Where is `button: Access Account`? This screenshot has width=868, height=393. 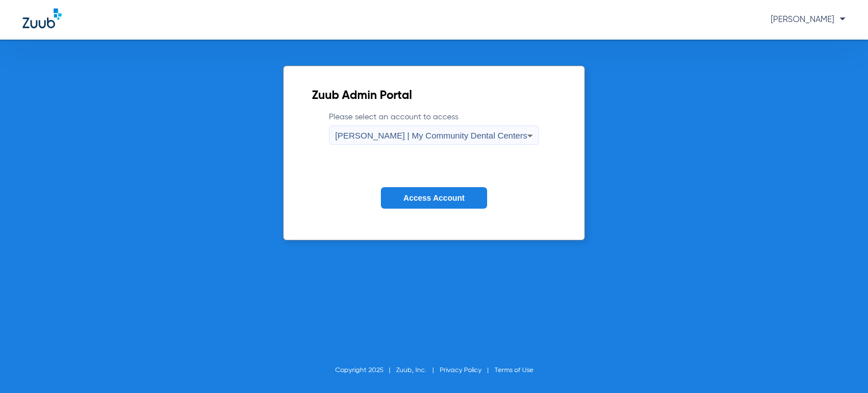 button: Access Account is located at coordinates (434, 198).